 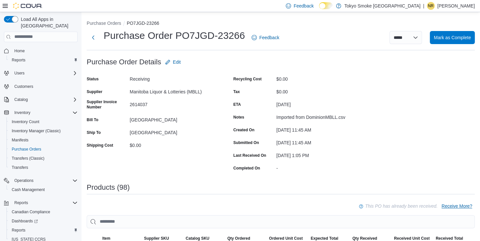 I want to click on button: Edit, so click(x=173, y=62).